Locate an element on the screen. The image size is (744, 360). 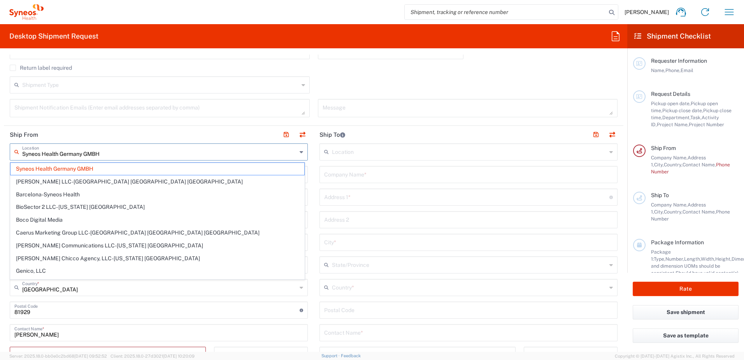
span: Phone, is located at coordinates (673, 70).